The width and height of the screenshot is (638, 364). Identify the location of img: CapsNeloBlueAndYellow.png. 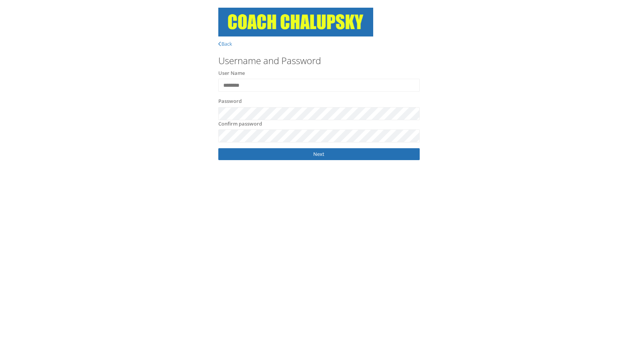
(295, 22).